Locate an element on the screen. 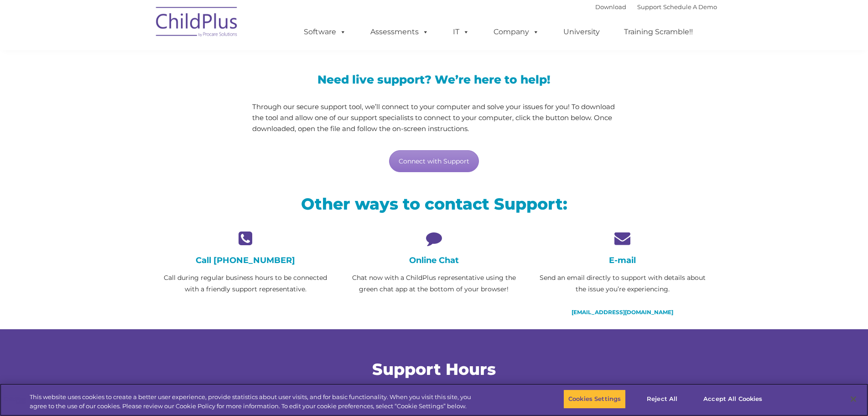 This screenshot has height=416, width=868. p: Send an email directly to support with details about the issue you’re experiencing. is located at coordinates (622, 284).